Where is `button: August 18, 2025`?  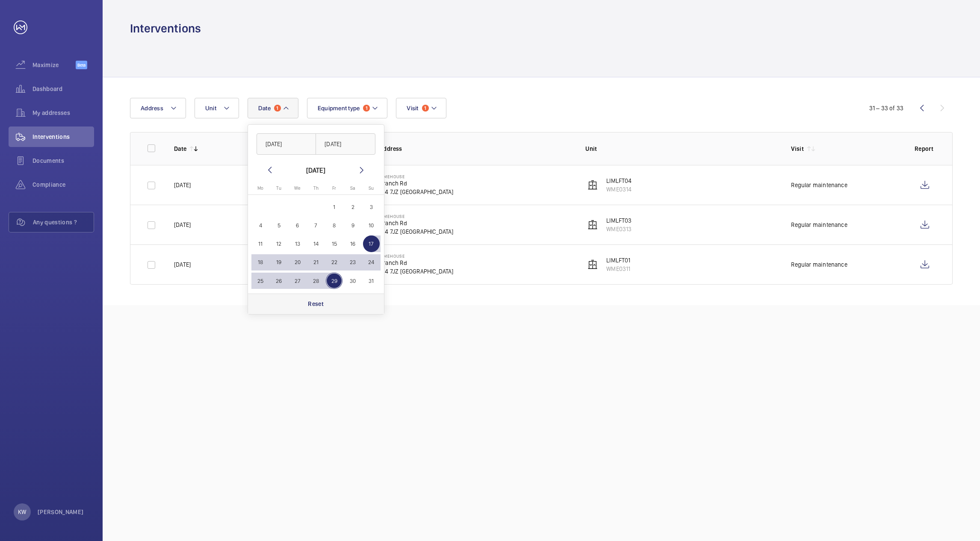
button: August 18, 2025 is located at coordinates (260, 262).